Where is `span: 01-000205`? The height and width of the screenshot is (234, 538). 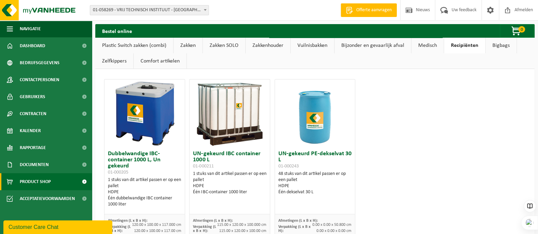 span: 01-000205 is located at coordinates (118, 172).